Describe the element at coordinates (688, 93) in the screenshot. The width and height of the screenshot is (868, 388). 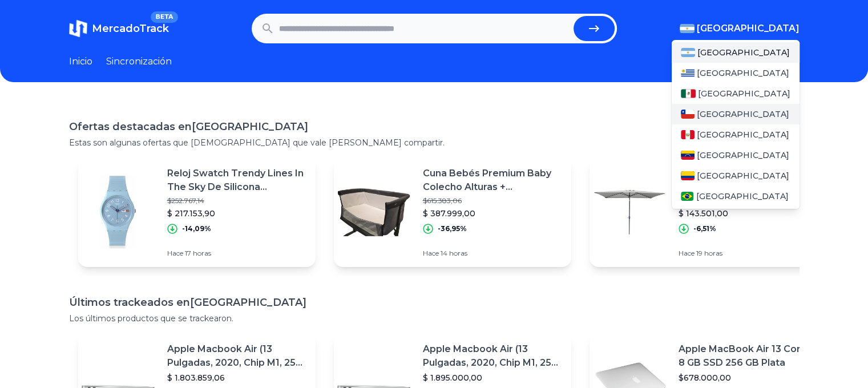
I see `img: México` at that location.